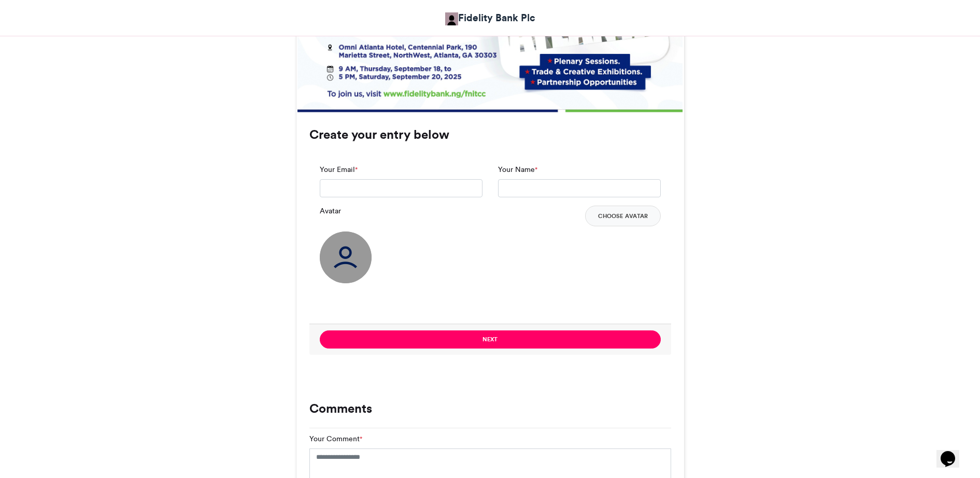 The height and width of the screenshot is (478, 980). What do you see at coordinates (491, 339) in the screenshot?
I see `button: Next` at bounding box center [491, 339].